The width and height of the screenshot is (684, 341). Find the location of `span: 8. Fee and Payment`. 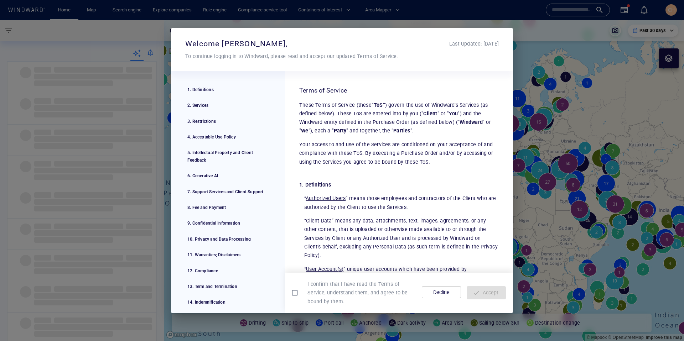

span: 8. Fee and Payment is located at coordinates (228, 208).